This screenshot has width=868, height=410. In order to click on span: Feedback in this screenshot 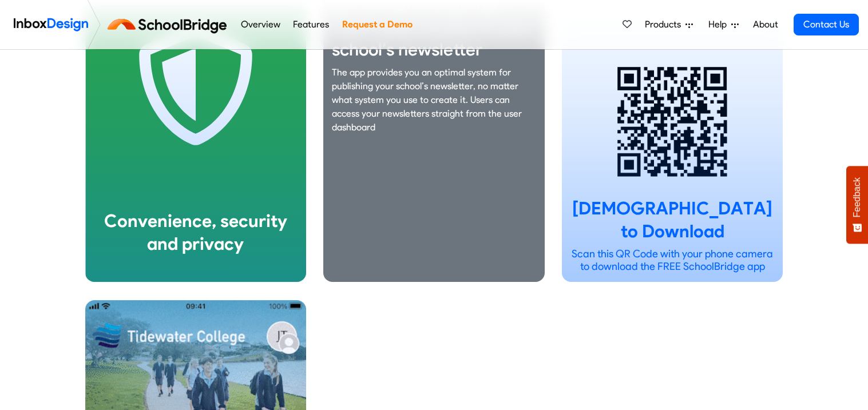, I will do `click(858, 197)`.